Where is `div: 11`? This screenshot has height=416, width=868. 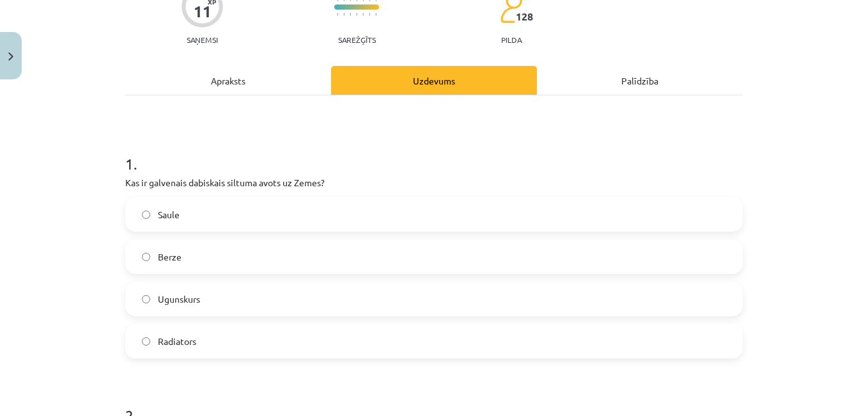 div: 11 is located at coordinates (202, 12).